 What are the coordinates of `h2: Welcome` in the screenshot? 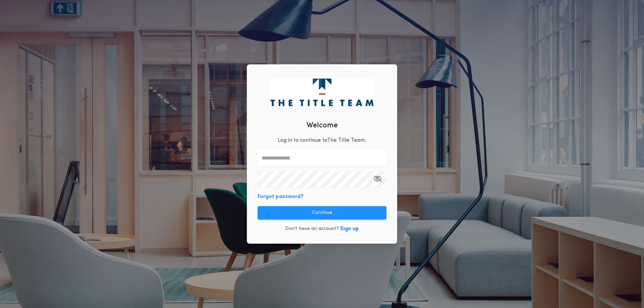 It's located at (322, 126).